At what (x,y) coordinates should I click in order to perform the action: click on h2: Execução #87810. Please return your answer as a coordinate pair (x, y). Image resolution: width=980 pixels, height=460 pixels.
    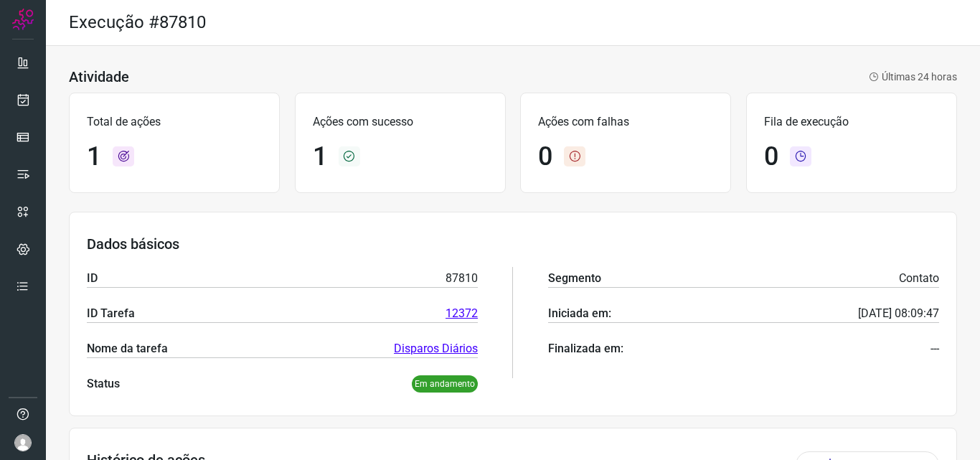
    Looking at the image, I should click on (137, 22).